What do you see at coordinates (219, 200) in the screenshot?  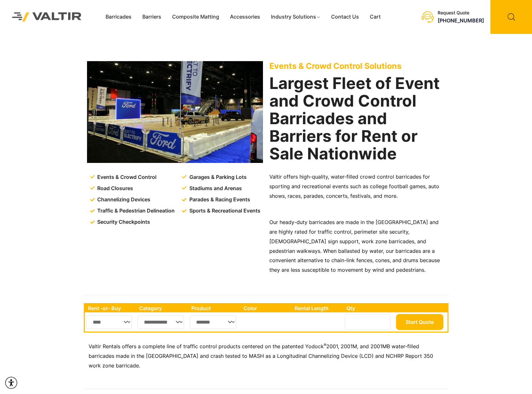 I see `span: Parades & Racing Events` at bounding box center [219, 200].